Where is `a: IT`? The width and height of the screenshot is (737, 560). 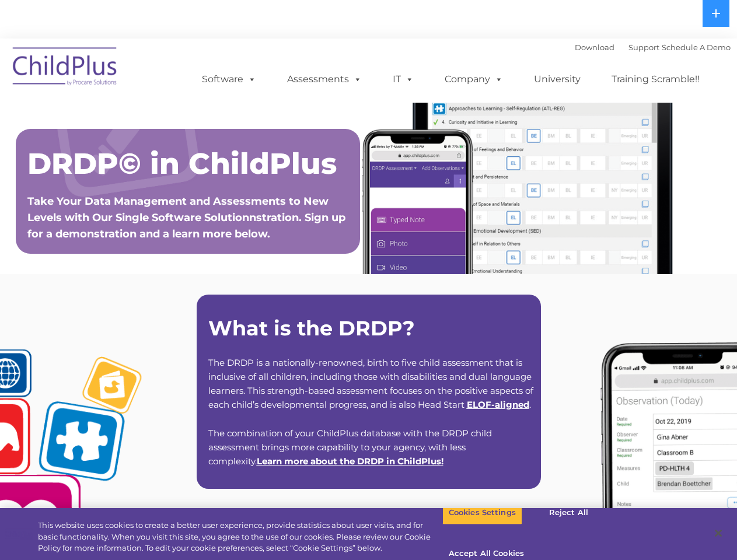
a: IT is located at coordinates (403, 79).